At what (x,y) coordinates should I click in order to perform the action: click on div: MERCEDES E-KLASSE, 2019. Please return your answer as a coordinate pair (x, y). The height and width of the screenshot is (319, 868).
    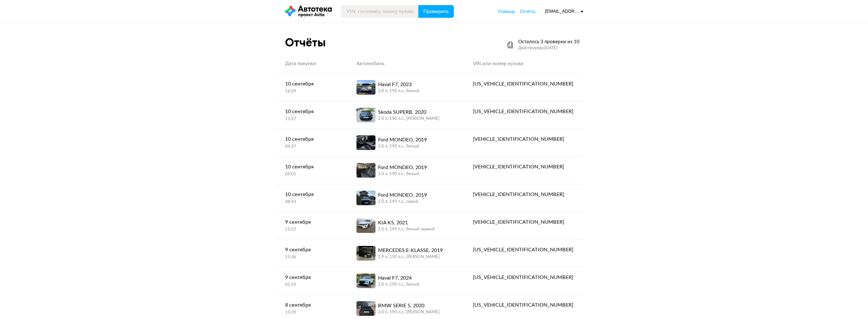
    Looking at the image, I should click on (411, 250).